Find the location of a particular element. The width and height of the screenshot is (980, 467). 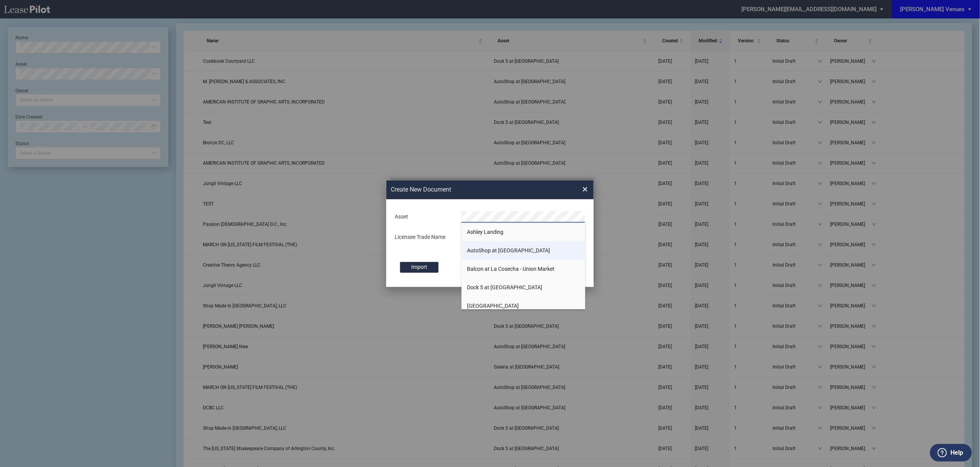

div: Licensee Trade Name is located at coordinates (423, 237).